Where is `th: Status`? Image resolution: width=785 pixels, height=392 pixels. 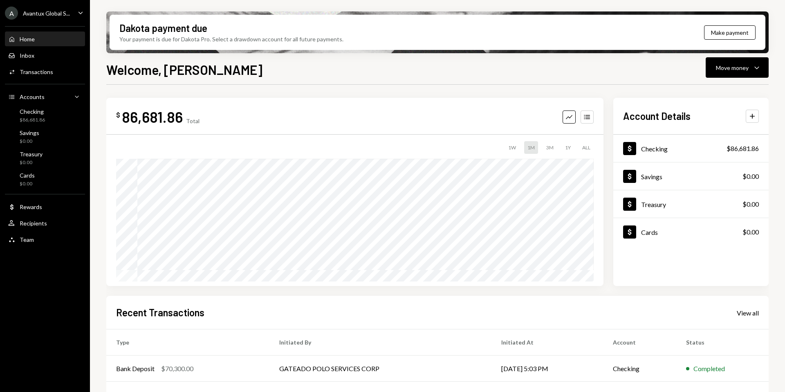 th: Status is located at coordinates (722, 342).